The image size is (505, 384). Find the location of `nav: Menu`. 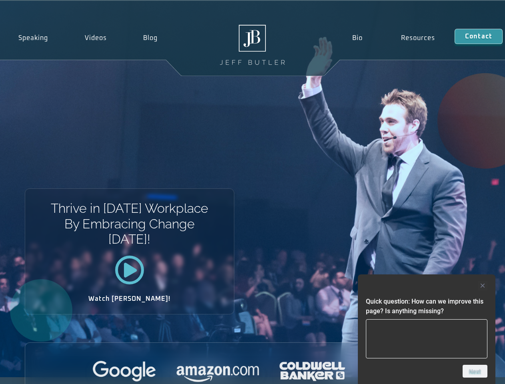

nav: Menu is located at coordinates (394, 38).